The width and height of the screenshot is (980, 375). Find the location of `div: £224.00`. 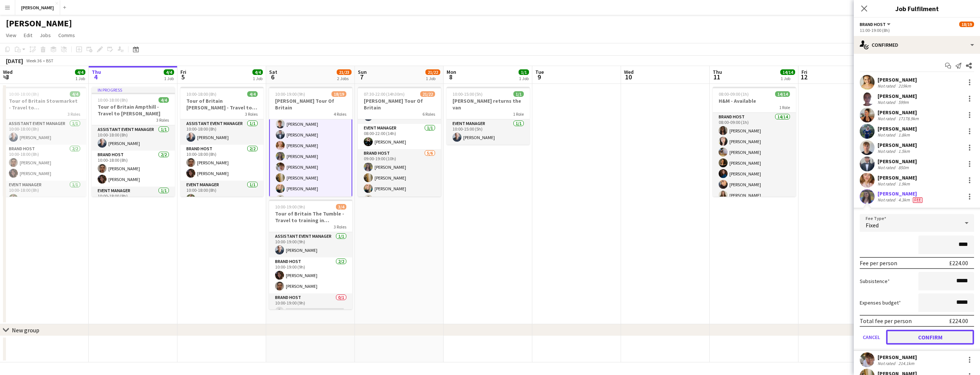

div: £224.00 is located at coordinates (958, 263).